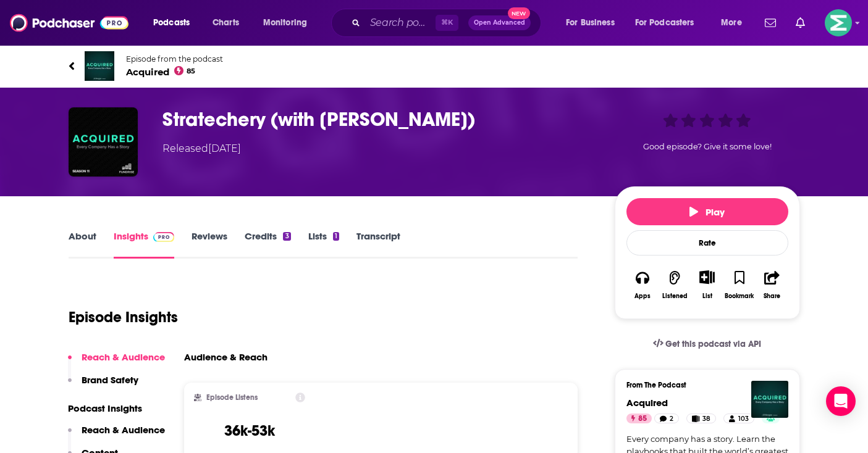 Image resolution: width=868 pixels, height=453 pixels. What do you see at coordinates (590, 23) in the screenshot?
I see `span: For Business` at bounding box center [590, 23].